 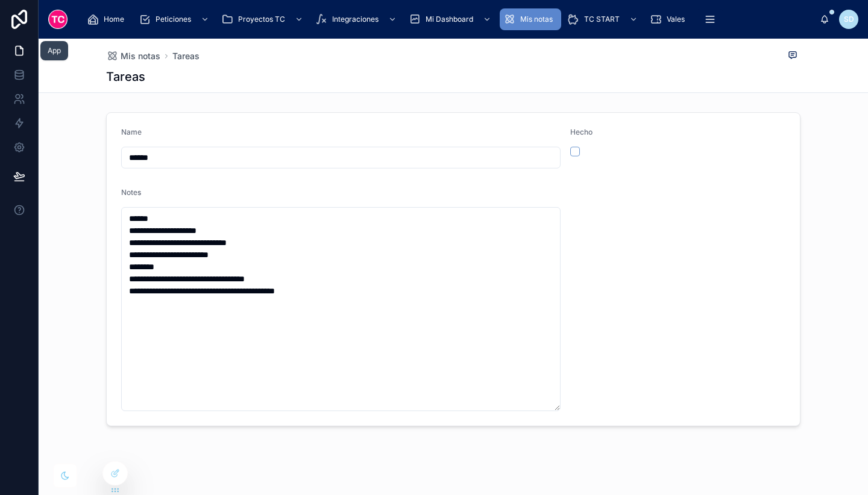 What do you see at coordinates (173, 19) in the screenshot?
I see `span: Peticiones` at bounding box center [173, 19].